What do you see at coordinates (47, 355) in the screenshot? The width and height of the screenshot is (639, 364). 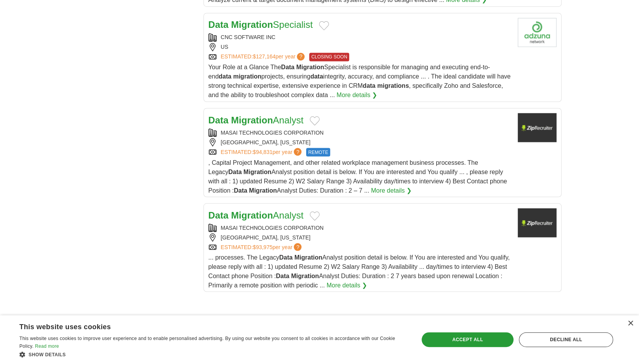 I see `span: Show details` at bounding box center [47, 355].